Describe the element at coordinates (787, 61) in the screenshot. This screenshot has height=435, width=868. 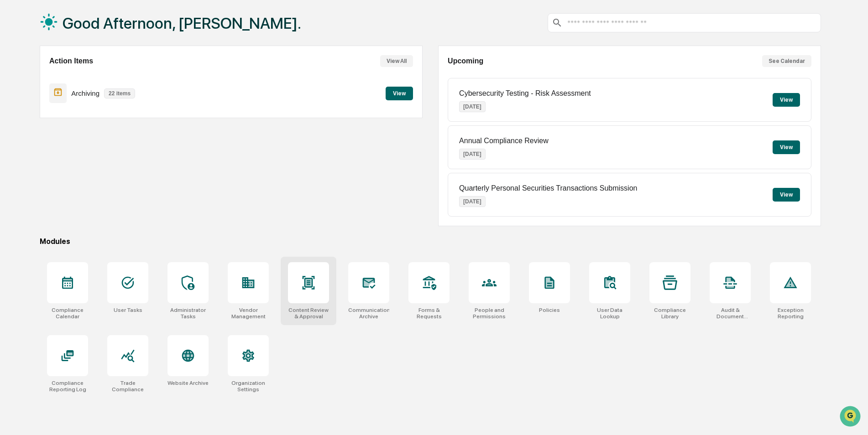
I see `a: See Calendar` at that location.